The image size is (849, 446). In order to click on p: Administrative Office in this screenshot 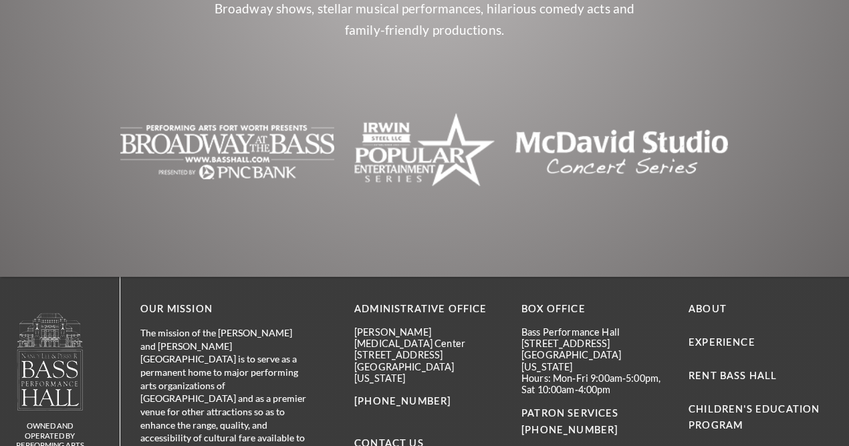, I will do `click(428, 309)`.